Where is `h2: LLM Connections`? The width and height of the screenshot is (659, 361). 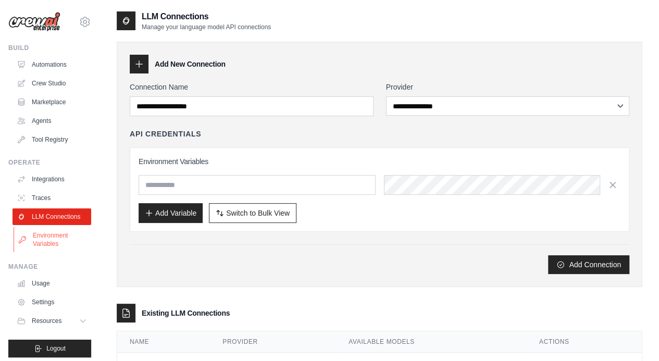
h2: LLM Connections is located at coordinates (206, 17).